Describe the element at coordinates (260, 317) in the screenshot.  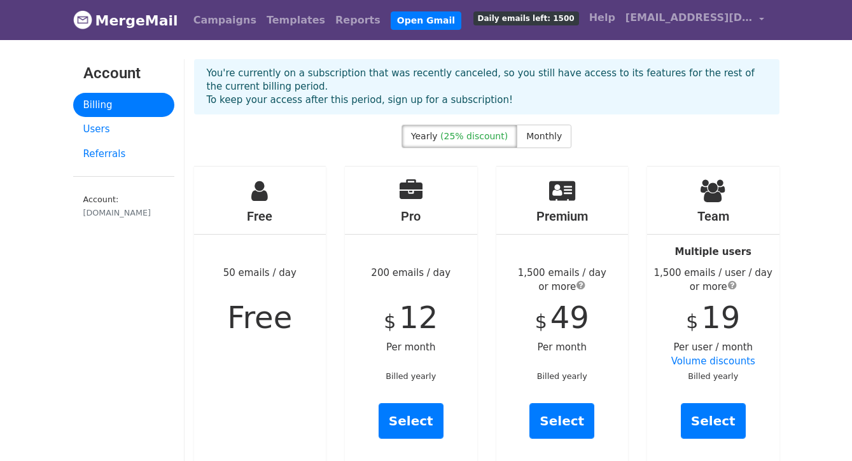
I see `span: Free` at that location.